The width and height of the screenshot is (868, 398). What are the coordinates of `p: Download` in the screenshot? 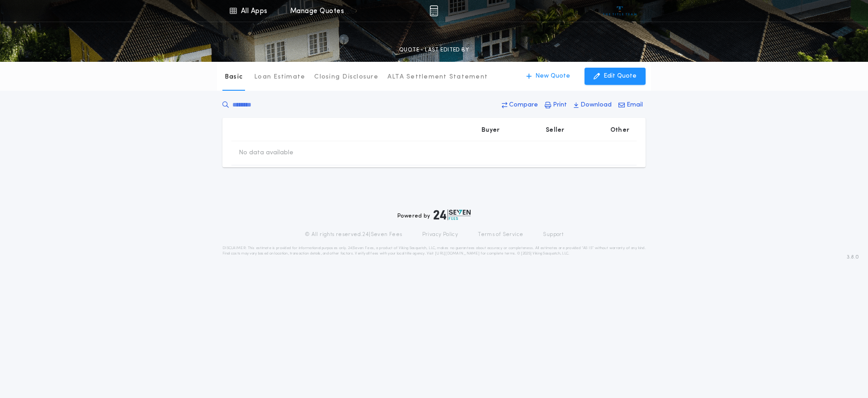 It's located at (596, 105).